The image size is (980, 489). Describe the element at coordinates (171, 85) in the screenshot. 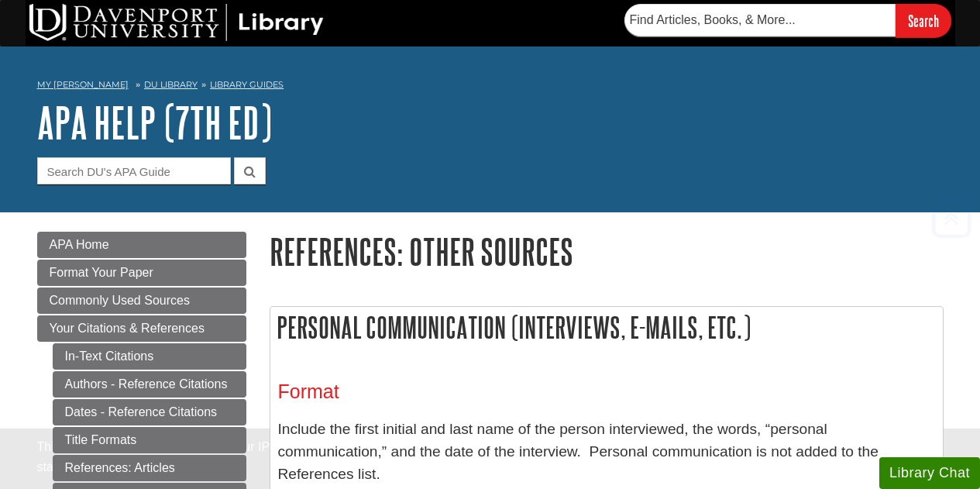

I see `a: DU Library` at that location.